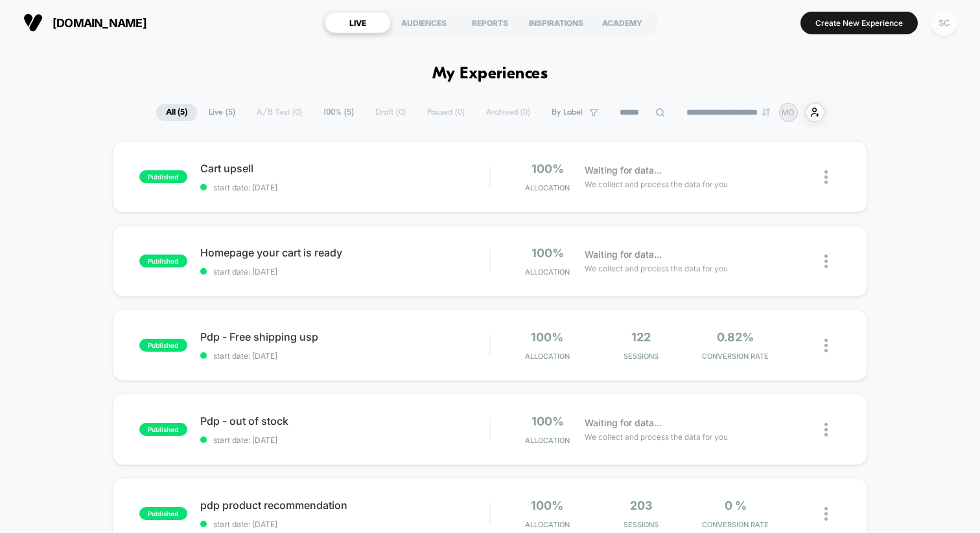  I want to click on button: SC, so click(944, 23).